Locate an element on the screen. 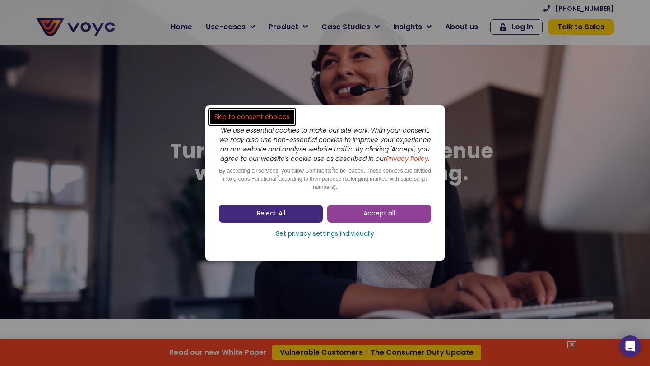 Image resolution: width=650 pixels, height=366 pixels. a: Privacy Policy is located at coordinates (407, 159).